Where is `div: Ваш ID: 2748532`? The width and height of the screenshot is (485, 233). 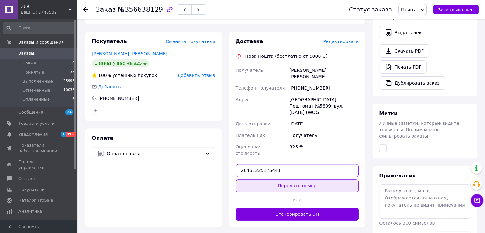 div: Ваш ID: 2748532 is located at coordinates (48, 12).